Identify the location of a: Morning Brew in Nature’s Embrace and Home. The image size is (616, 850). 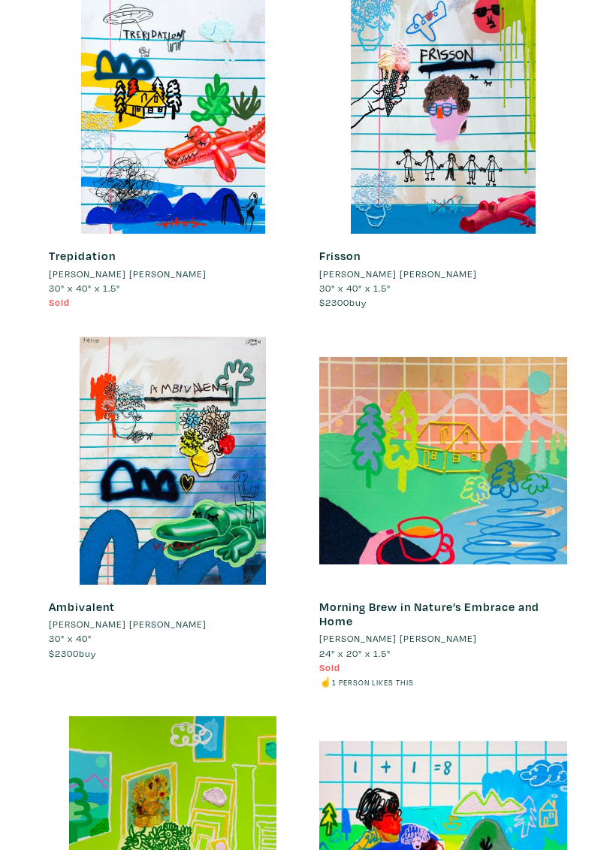
(429, 614).